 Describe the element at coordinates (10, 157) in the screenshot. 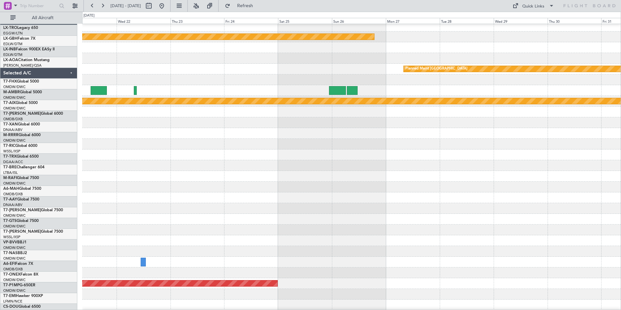

I see `span: T7-TRX` at that location.